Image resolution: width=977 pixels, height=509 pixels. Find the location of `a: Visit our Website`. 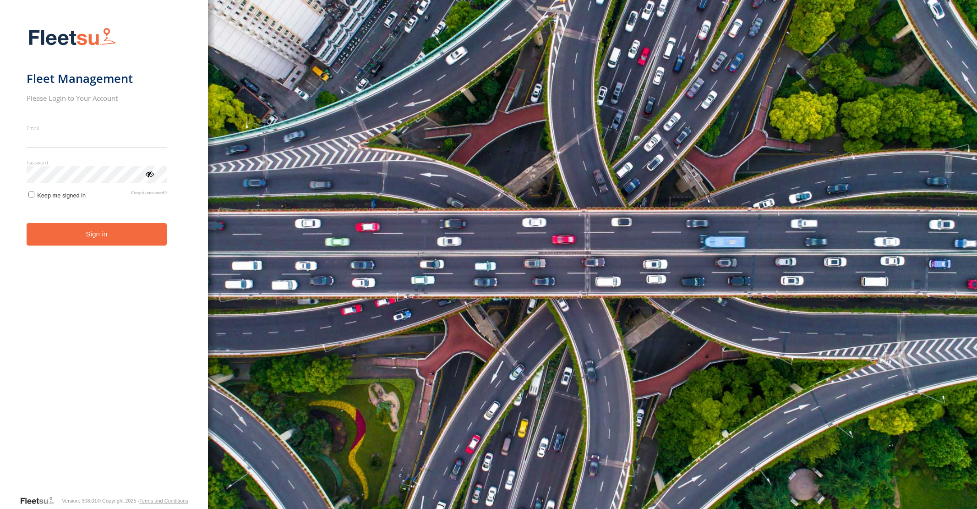

a: Visit our Website is located at coordinates (41, 500).